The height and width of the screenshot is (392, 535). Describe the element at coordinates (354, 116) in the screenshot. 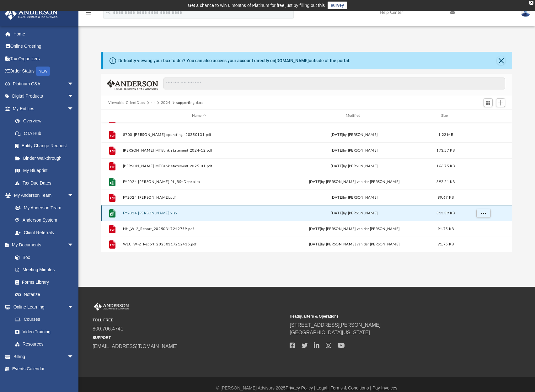

I see `div: Modified` at that location.